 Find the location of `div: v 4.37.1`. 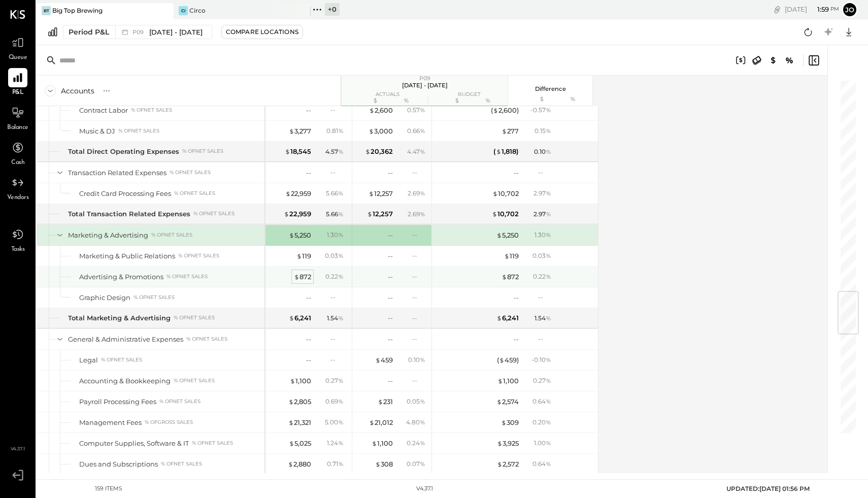

div: v 4.37.1 is located at coordinates (424, 489).